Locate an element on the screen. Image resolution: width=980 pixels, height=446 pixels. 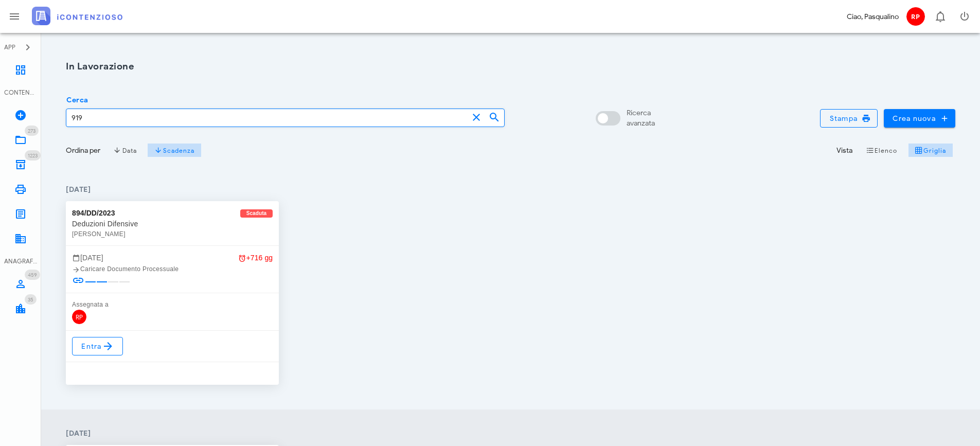
a: Entra is located at coordinates (97, 346).